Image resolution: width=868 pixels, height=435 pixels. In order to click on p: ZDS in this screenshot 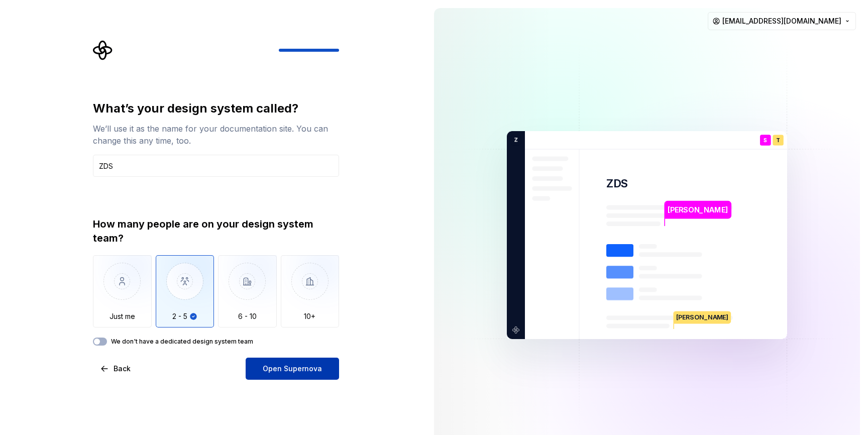, I will do `click(617, 183)`.